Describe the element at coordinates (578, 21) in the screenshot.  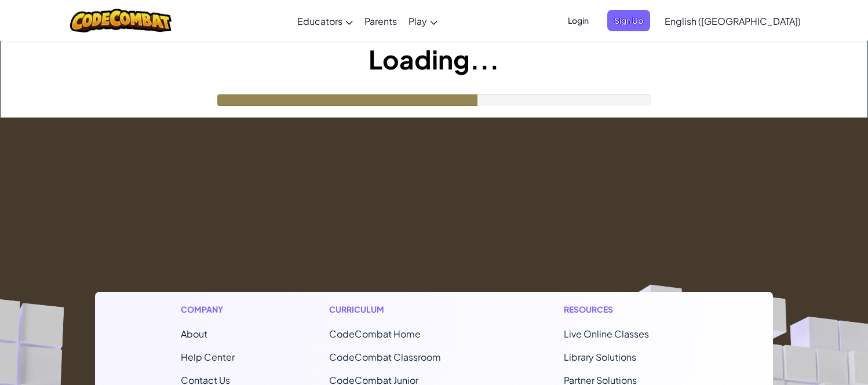
I see `button: Login` at that location.